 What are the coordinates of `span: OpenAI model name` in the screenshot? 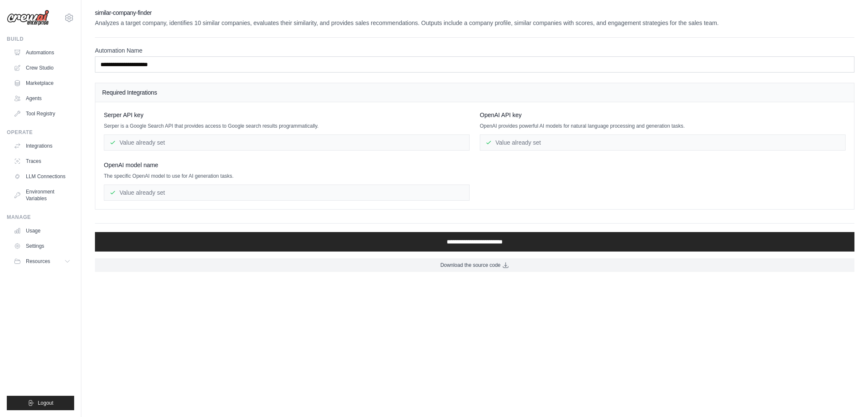 It's located at (131, 165).